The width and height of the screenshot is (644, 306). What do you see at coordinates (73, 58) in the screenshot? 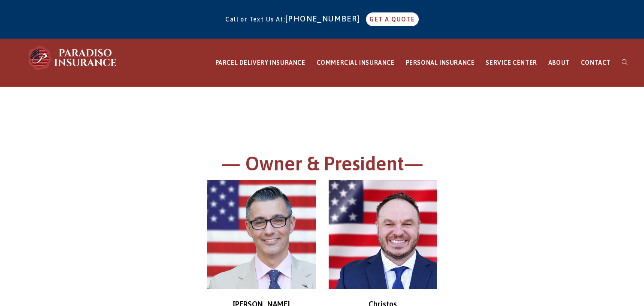
I see `img: Paradiso Insurance` at bounding box center [73, 58].